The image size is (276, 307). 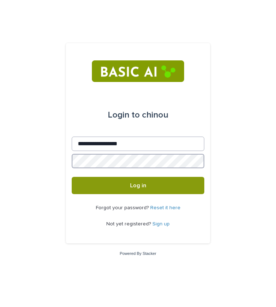 What do you see at coordinates (138, 186) in the screenshot?
I see `span: Log in` at bounding box center [138, 186].